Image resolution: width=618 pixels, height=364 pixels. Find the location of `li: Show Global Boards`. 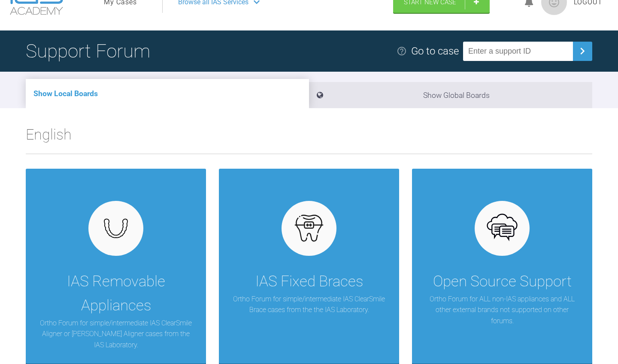

li: Show Global Boards is located at coordinates (451, 95).